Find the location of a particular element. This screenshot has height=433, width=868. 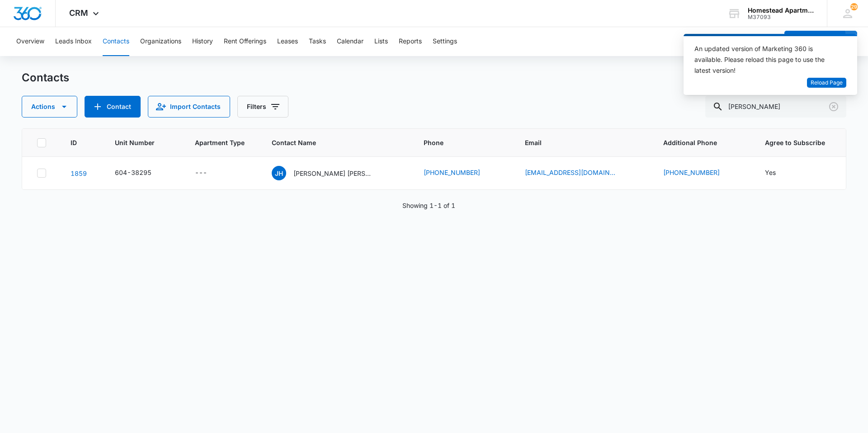

div: Agree to Subscribe - Yes - Select to Edit Field is located at coordinates (779, 173).